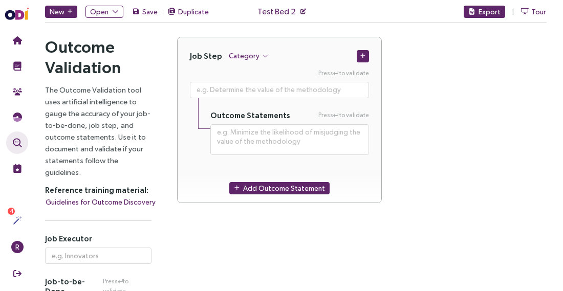 The height and width of the screenshot is (291, 563). I want to click on button: Add Outcome Statement, so click(280, 188).